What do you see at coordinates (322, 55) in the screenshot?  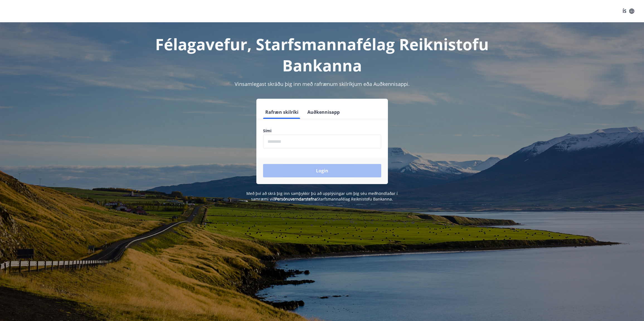 I see `h1: Félagavefur, Starfsmannafélag Reiknistofu Bankanna` at bounding box center [322, 55].